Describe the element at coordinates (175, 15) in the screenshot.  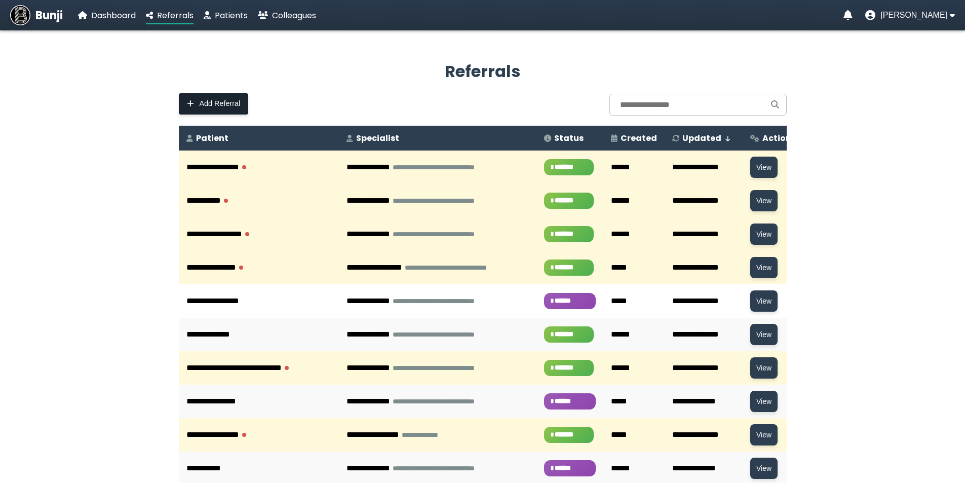
I see `span: Referrals` at that location.